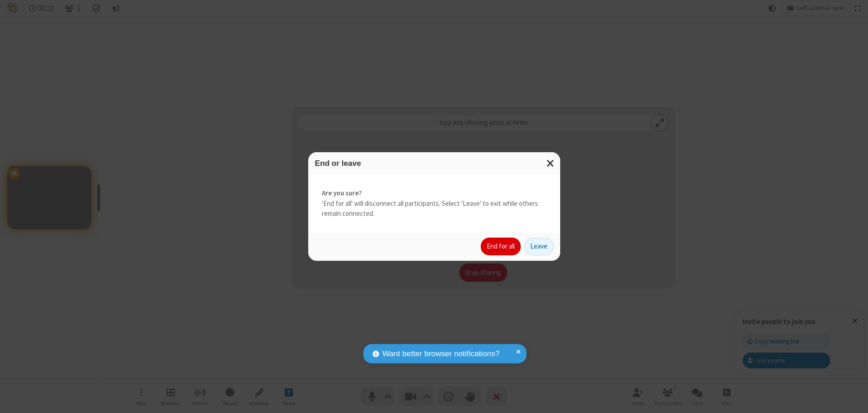 The height and width of the screenshot is (413, 868). I want to click on div: 'End for all' will disconnect all participants. Select 'Leave' to exit while others remain connec..., so click(434, 204).